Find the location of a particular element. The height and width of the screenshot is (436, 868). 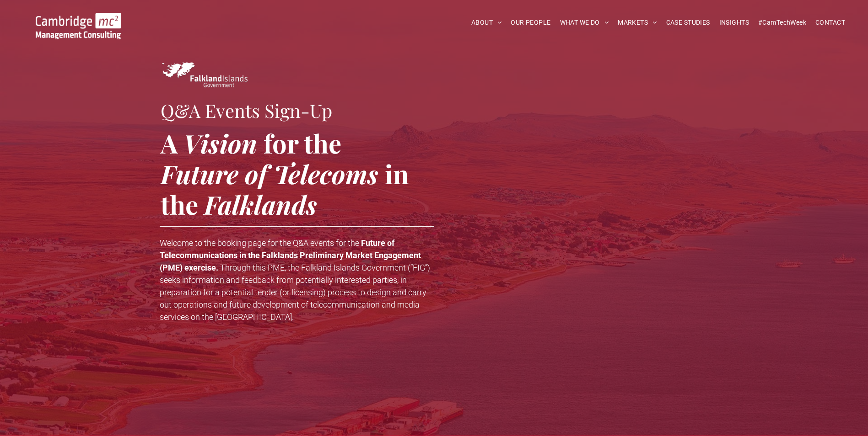

span: Q&A Events Sign-Up is located at coordinates (246, 110).